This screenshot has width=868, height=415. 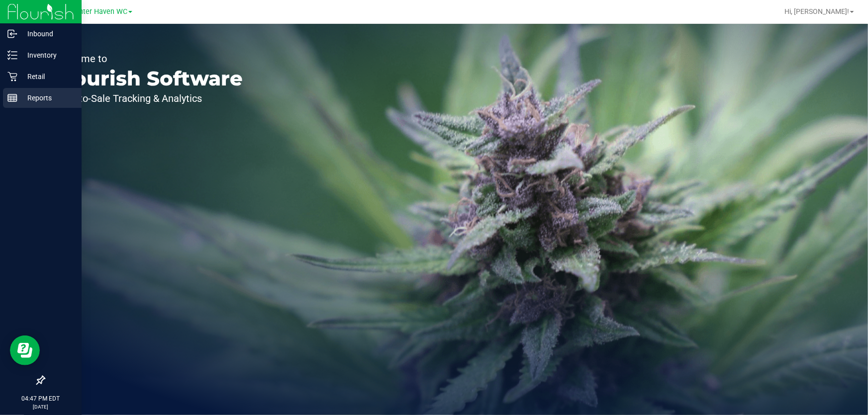 What do you see at coordinates (12, 34) in the screenshot?
I see `inline-svg: Inbound` at bounding box center [12, 34].